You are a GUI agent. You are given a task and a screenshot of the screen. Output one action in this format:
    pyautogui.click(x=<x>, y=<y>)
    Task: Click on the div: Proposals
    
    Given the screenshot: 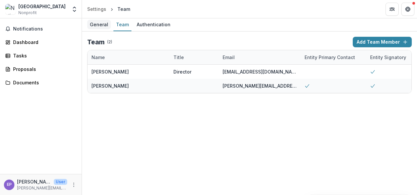 What is the action you would take?
    pyautogui.click(x=43, y=69)
    